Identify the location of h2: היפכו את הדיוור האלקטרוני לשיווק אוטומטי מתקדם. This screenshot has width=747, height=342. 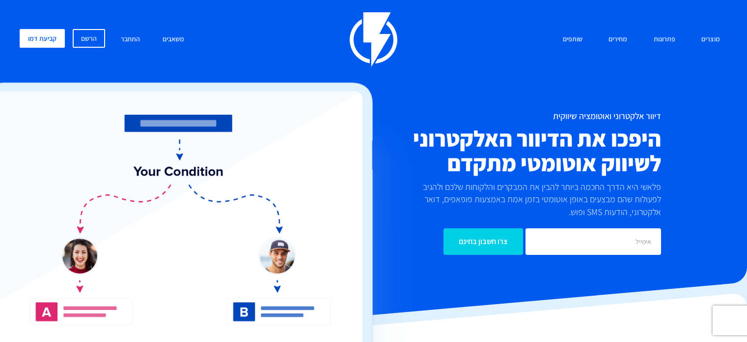
(491, 150).